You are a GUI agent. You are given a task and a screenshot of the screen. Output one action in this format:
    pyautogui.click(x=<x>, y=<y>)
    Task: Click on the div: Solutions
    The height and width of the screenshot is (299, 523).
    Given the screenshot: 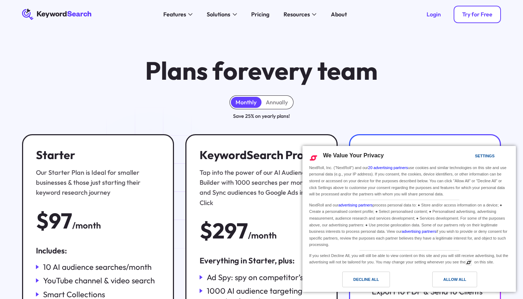 What is the action you would take?
    pyautogui.click(x=219, y=14)
    